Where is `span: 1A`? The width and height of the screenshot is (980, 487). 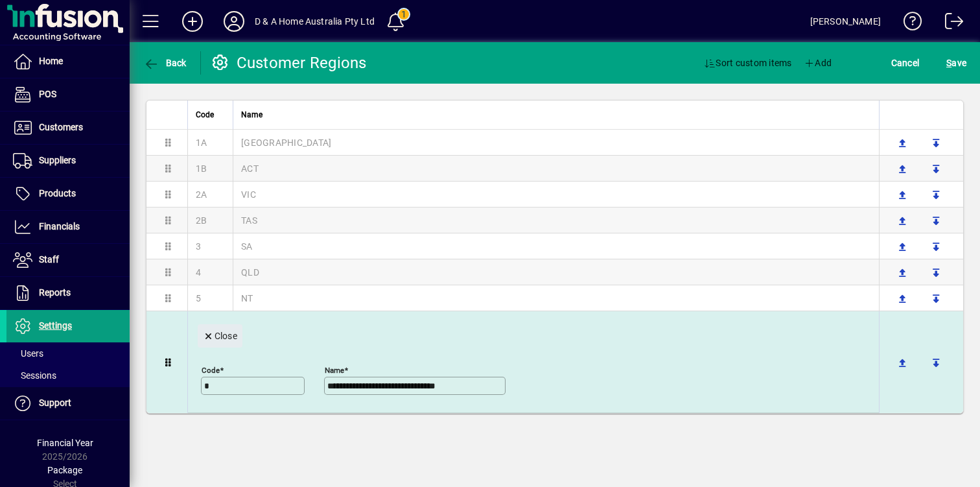 span: 1A is located at coordinates (202, 143).